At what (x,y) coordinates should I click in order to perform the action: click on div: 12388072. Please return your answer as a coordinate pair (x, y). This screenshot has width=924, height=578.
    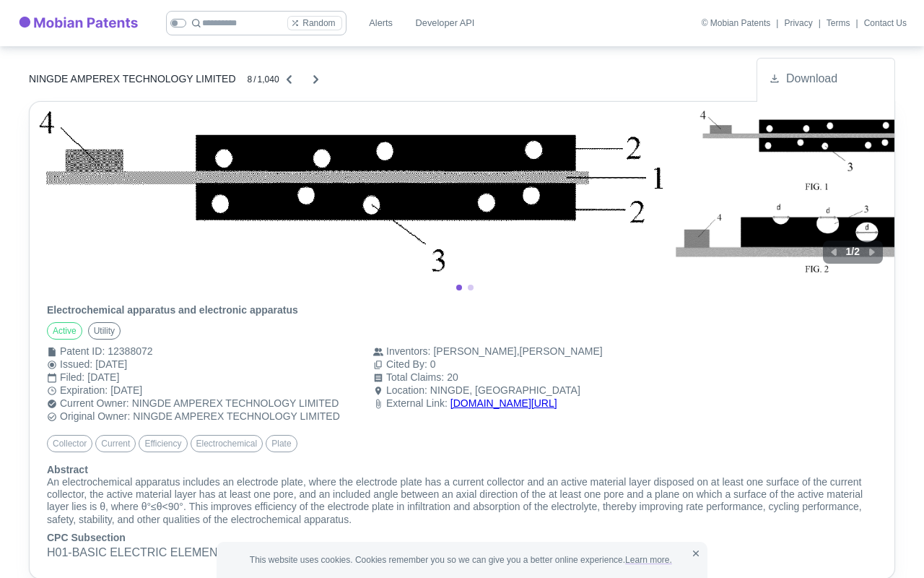
    Looking at the image, I should click on (229, 351).